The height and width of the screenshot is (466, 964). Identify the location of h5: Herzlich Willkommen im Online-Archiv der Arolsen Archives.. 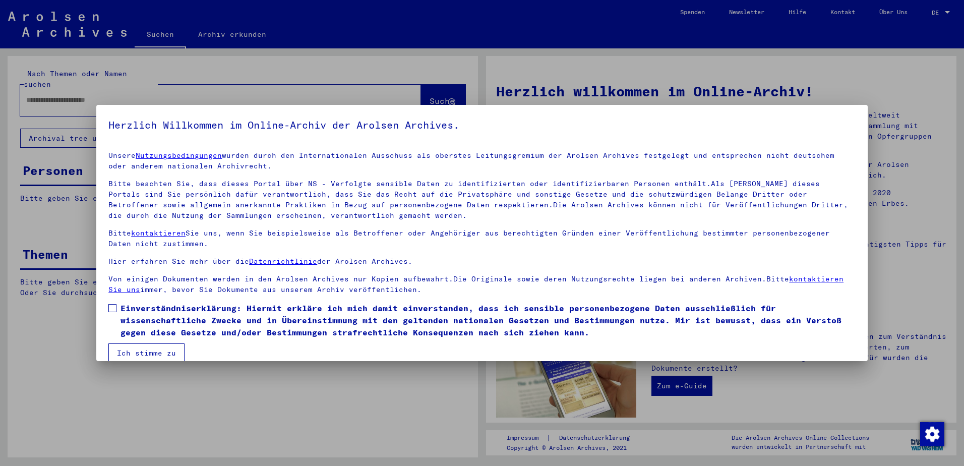
(482, 125).